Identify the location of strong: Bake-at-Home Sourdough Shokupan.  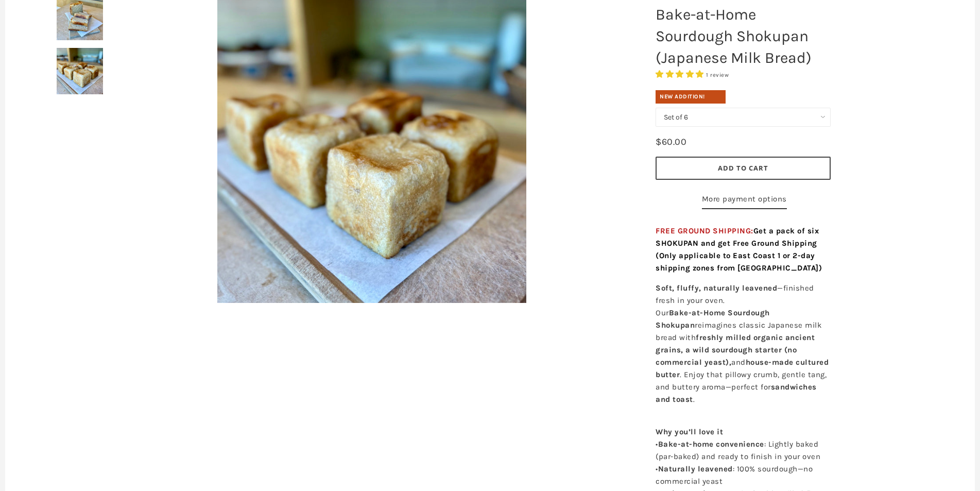
(713, 319).